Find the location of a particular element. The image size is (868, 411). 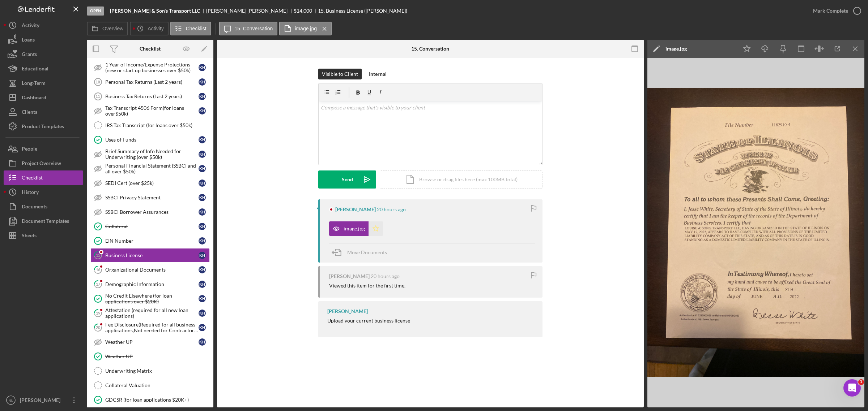

a: SSBCI Privacy StatementKH is located at coordinates (150, 198).